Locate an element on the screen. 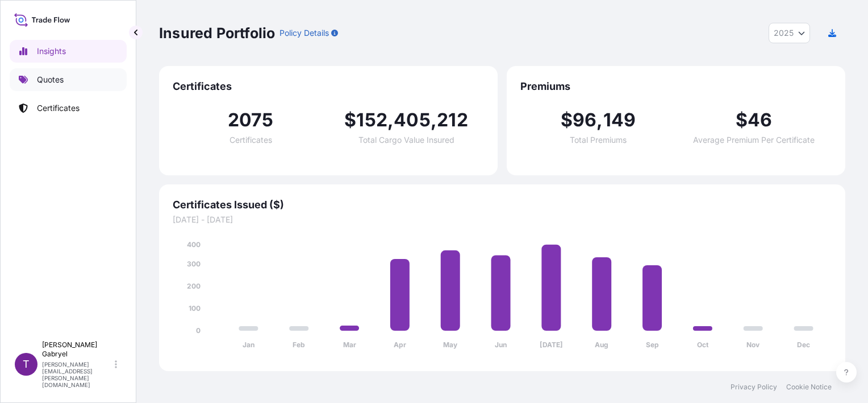  span: 96 is located at coordinates (584, 120).